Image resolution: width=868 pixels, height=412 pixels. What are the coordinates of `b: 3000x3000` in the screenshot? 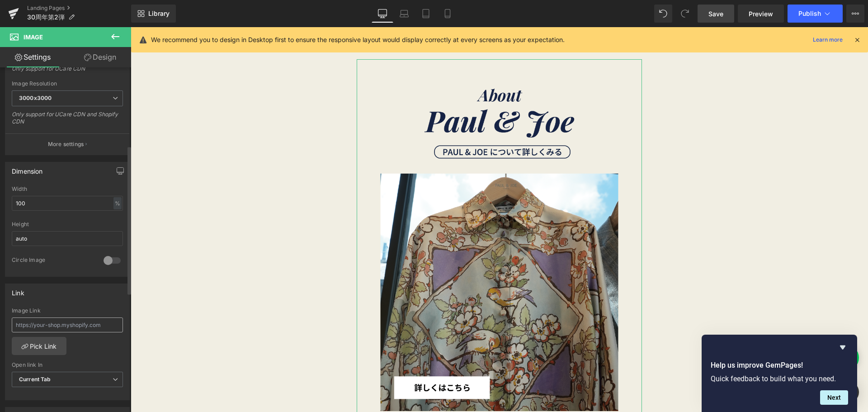 It's located at (35, 98).